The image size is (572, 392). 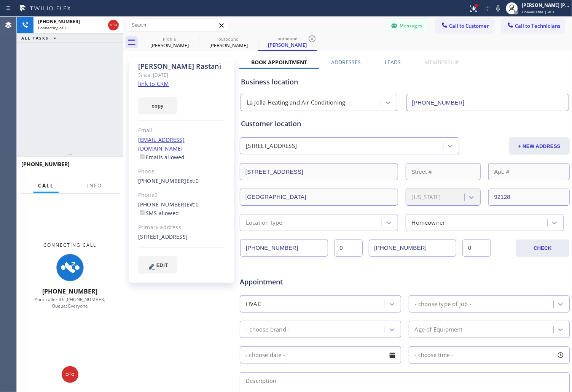 What do you see at coordinates (539, 146) in the screenshot?
I see `button: + NEW ADDRESS` at bounding box center [539, 146].